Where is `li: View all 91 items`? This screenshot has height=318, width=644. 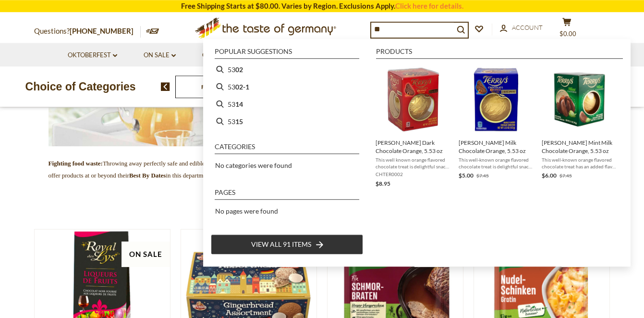
li: View all 91 items is located at coordinates (287, 244).